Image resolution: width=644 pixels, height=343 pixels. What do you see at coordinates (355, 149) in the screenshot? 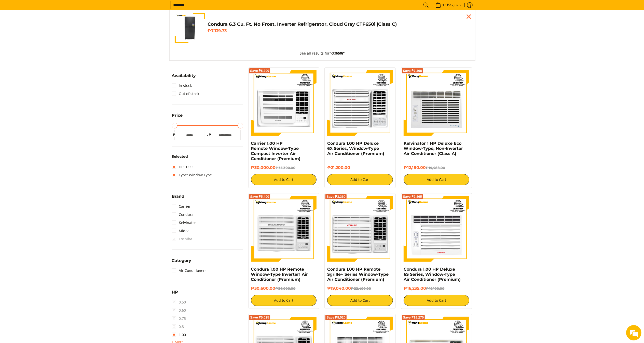
I see `a: Condura 1.00 HP Deluxe 6X Series, Window-Type Air Conditioner (Premium)` at bounding box center [355, 149].